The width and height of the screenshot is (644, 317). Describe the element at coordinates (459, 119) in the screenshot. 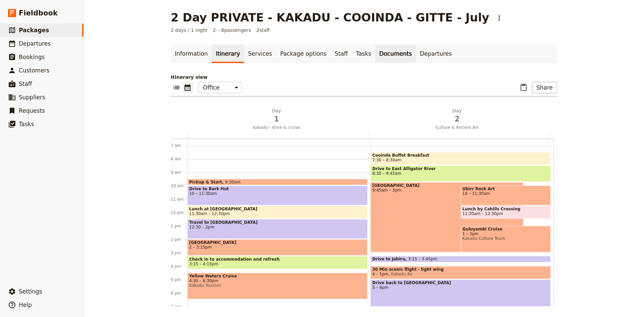

I see `button: Day2Culture & Ancient Art` at that location.